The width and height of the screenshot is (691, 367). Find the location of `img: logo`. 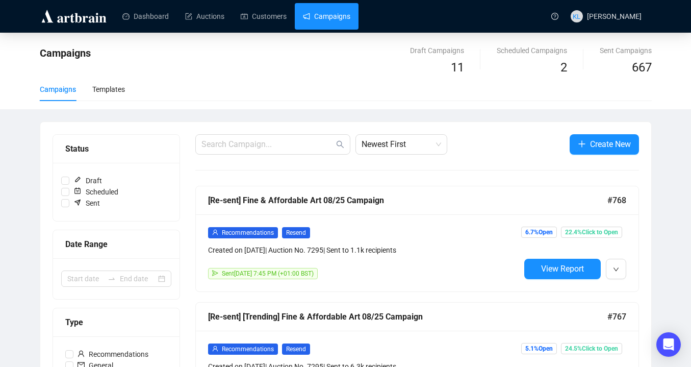

img: logo is located at coordinates (74, 16).